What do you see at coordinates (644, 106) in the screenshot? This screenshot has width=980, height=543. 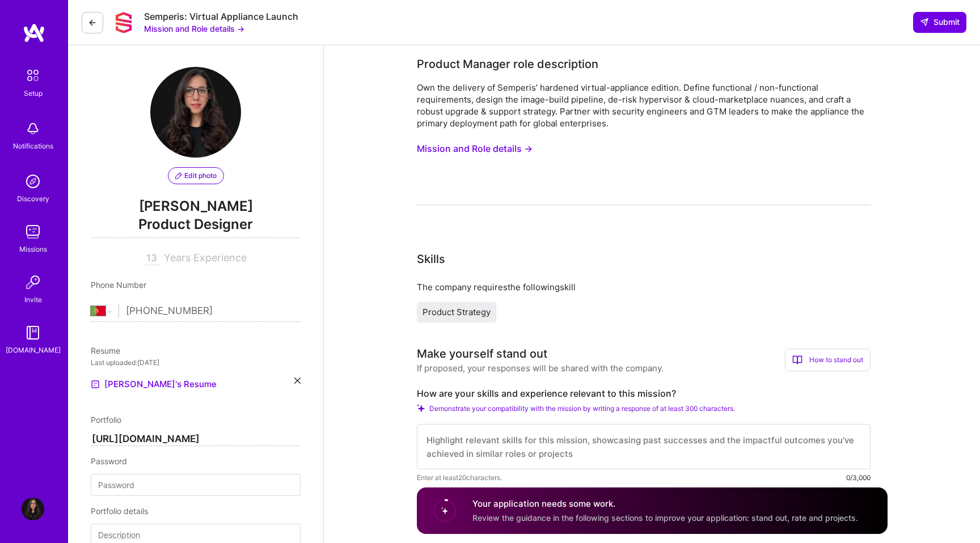 I see `div: Own the delivery of Semperis’ hardened virtual-appliance edition. Define functional / non-functio...` at bounding box center [644, 106].